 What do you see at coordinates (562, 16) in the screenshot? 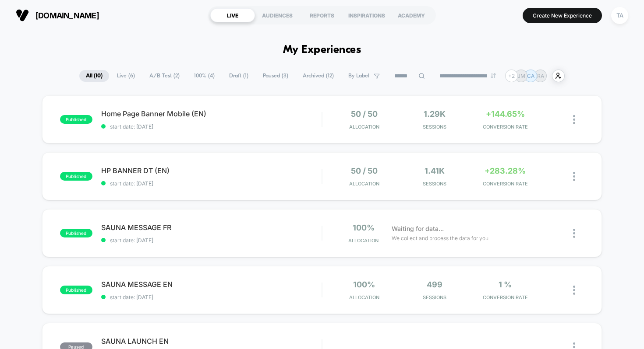
I see `button: Create New Experience` at bounding box center [562, 16].